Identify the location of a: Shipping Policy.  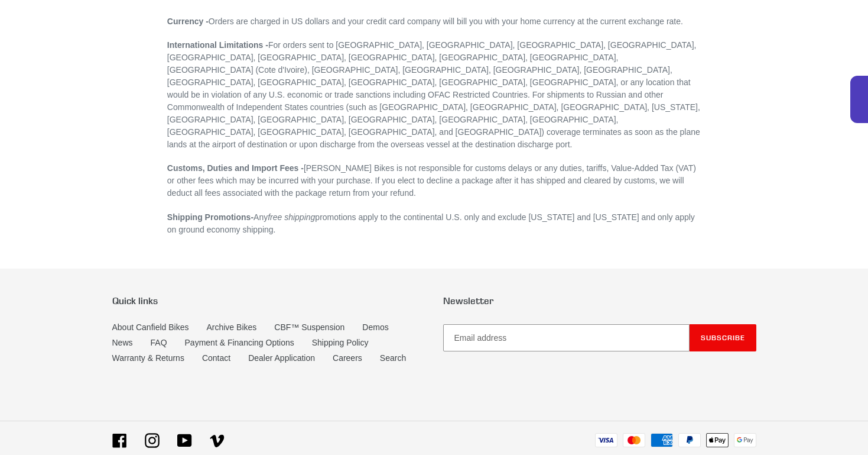
(340, 342).